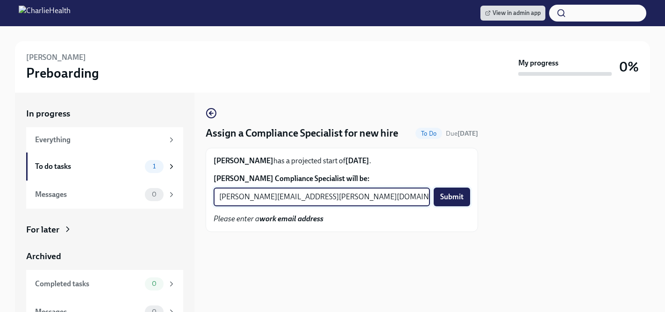 This screenshot has height=312, width=665. I want to click on span: Submit, so click(452, 197).